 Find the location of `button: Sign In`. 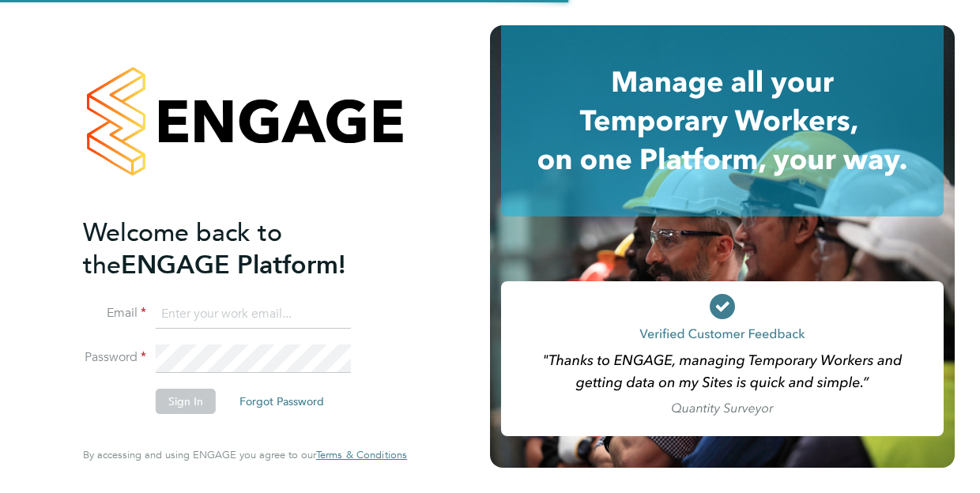

button: Sign In is located at coordinates (186, 402).